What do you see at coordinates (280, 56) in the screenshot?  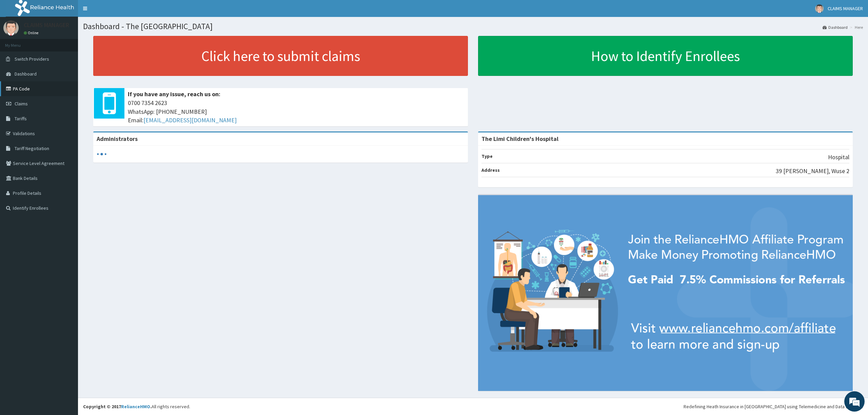 I see `a: Click here to submit claims` at bounding box center [280, 56].